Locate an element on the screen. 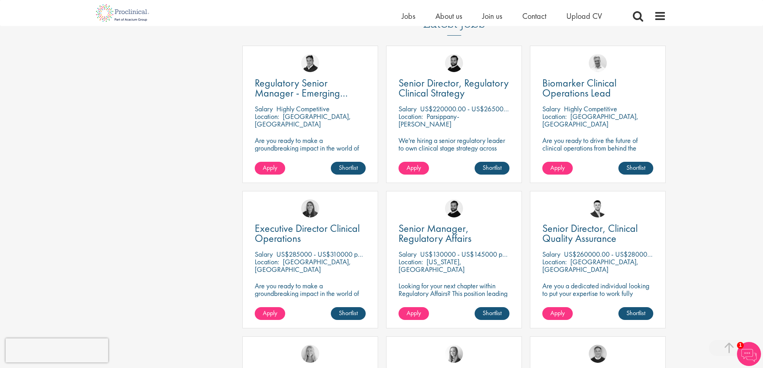 Image resolution: width=763 pixels, height=368 pixels. a: Executive Director Clinical Operations is located at coordinates (310, 234).